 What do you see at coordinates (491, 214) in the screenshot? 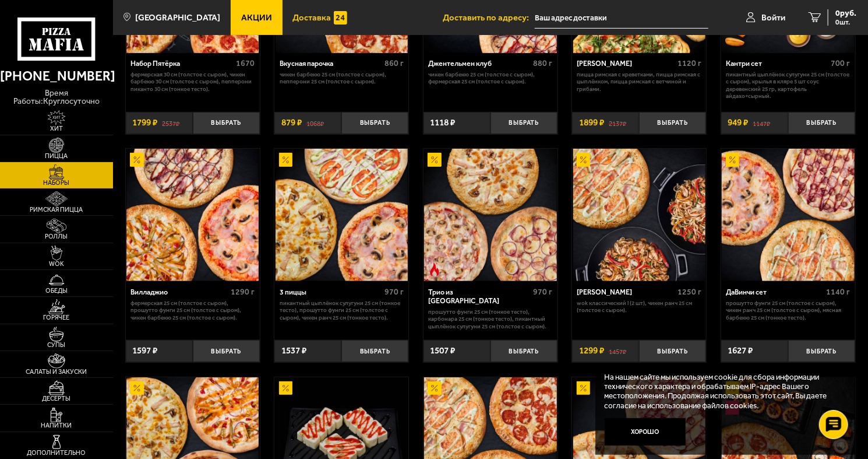
I see `a: АкционныйОстрое блюдоТрио из Рио` at bounding box center [491, 214].